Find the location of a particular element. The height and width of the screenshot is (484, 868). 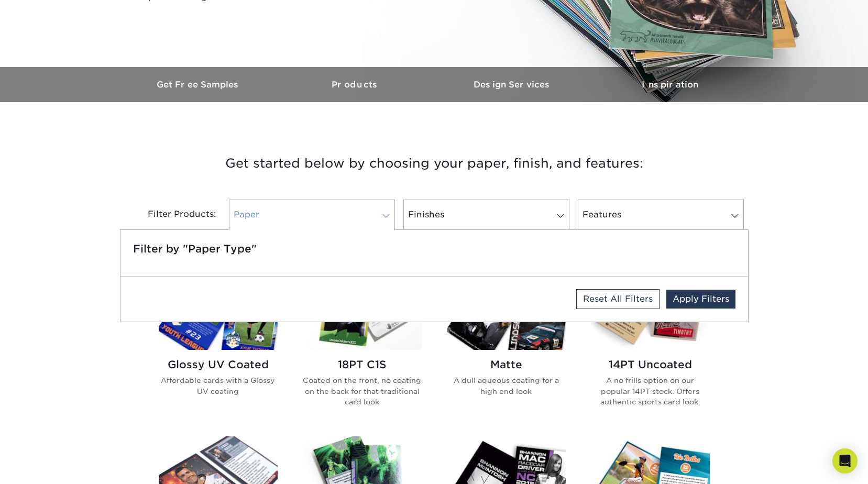

h3: Inspiration is located at coordinates (671, 85).